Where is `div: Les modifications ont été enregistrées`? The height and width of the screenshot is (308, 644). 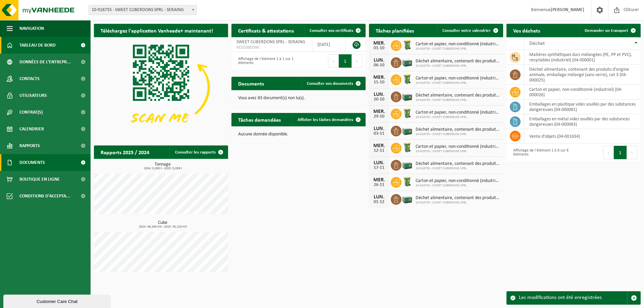 div: Les modifications ont été enregistrées is located at coordinates (573, 298).